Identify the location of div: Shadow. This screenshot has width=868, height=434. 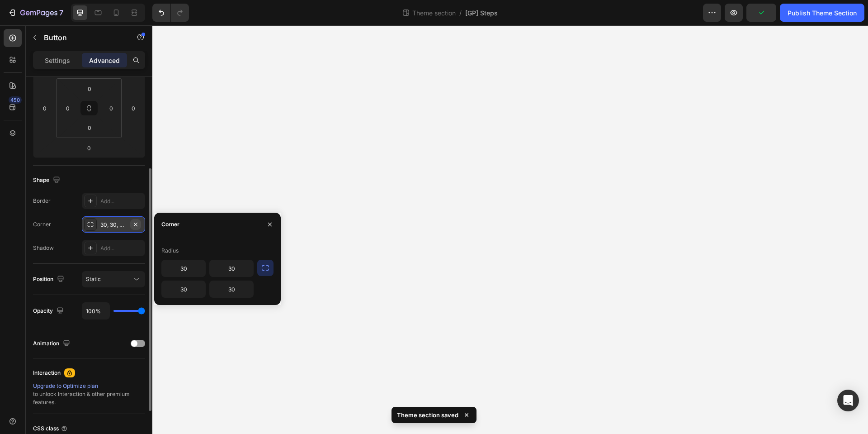
(44, 247).